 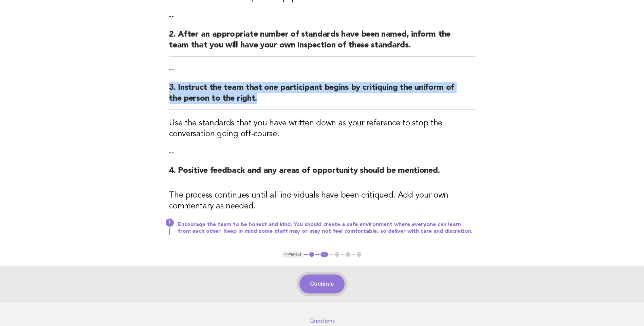 I want to click on h3: Use the standards that you have written down as your reference to stop the conversation going off..., so click(x=322, y=129).